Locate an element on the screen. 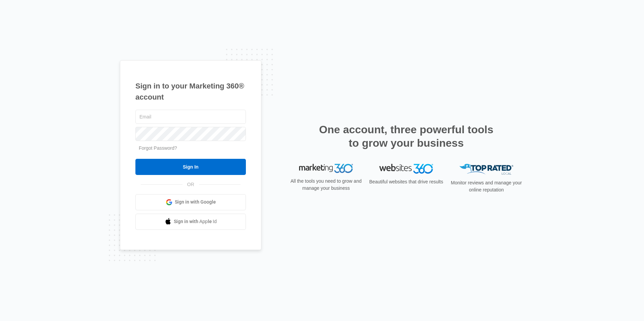  a: Sign in with Google is located at coordinates (190, 202).